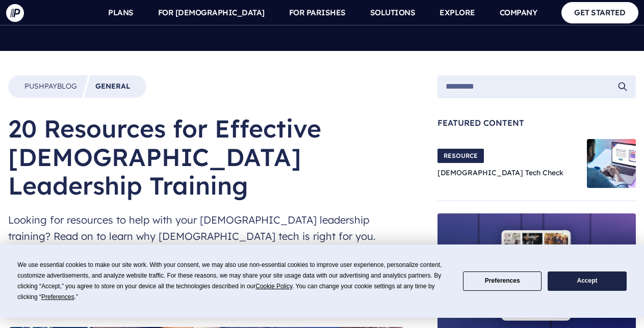  Describe the element at coordinates (274, 286) in the screenshot. I see `span: Cookie Policy` at that location.